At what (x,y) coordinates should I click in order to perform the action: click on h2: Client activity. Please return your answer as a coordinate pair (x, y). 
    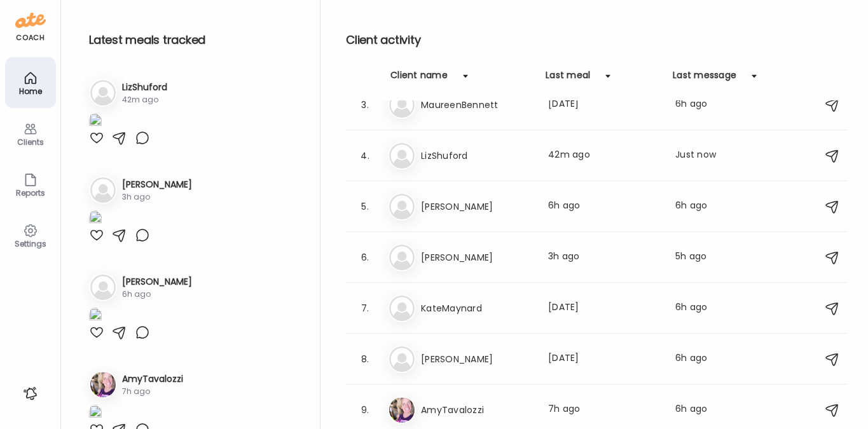
    Looking at the image, I should click on (596, 40).